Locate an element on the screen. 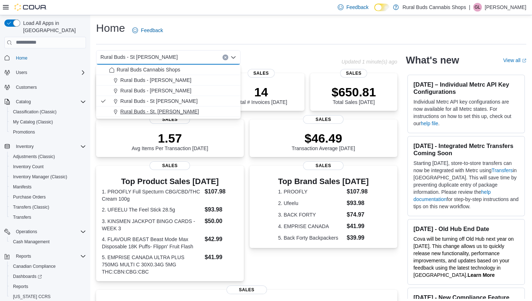  button: Close list of options is located at coordinates (233, 57).